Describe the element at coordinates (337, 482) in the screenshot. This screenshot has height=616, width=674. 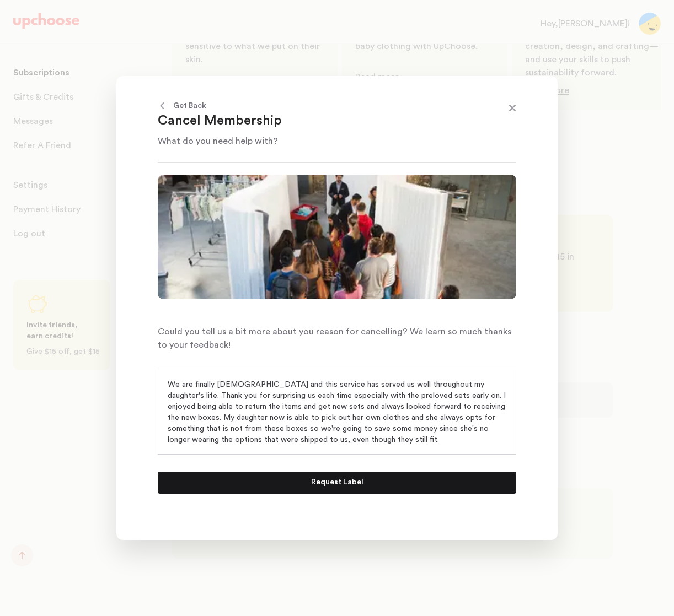
I see `button: Request Label` at that location.